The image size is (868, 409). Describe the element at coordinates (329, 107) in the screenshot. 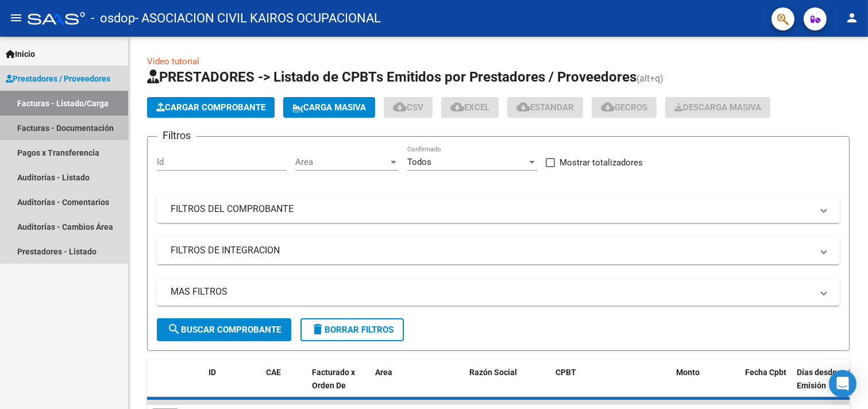

I see `button: Carga Masiva` at that location.